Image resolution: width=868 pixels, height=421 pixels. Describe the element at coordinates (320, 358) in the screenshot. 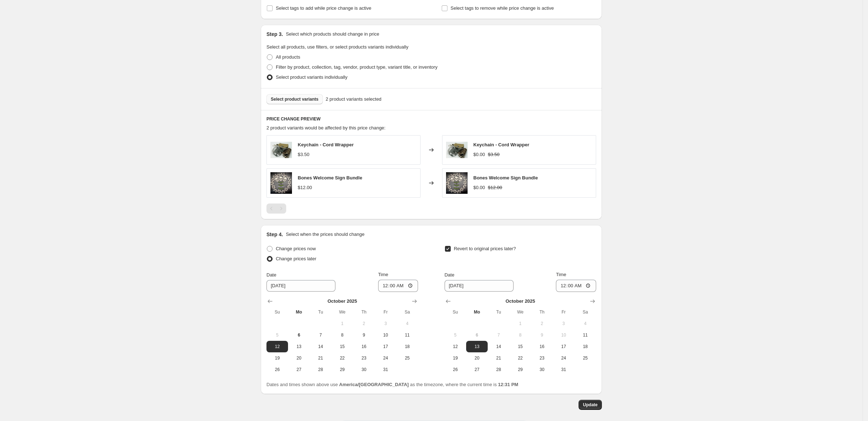

I see `button: Tuesday October 21 2025` at that location.